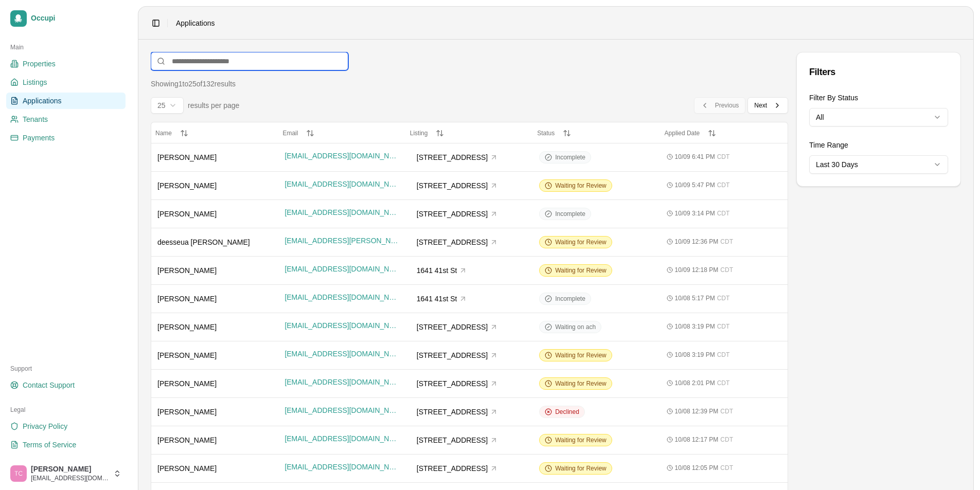 This screenshot has width=980, height=490. Describe the element at coordinates (49, 444) in the screenshot. I see `span: Terms of Service` at that location.